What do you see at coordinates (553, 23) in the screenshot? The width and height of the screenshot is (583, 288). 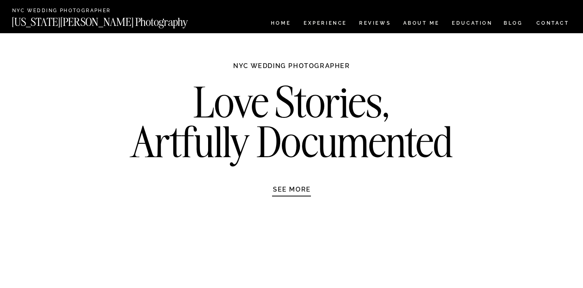 I see `nav: CONTACT` at bounding box center [553, 23].